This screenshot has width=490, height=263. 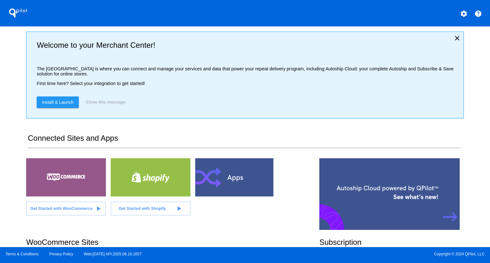 I want to click on span: Get Started with Shopify, so click(x=142, y=209).